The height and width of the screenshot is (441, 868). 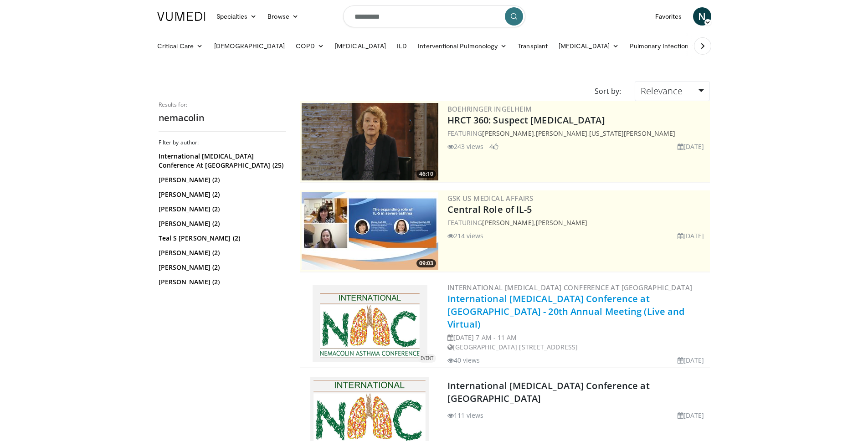 I want to click on a: Specialties, so click(x=236, y=16).